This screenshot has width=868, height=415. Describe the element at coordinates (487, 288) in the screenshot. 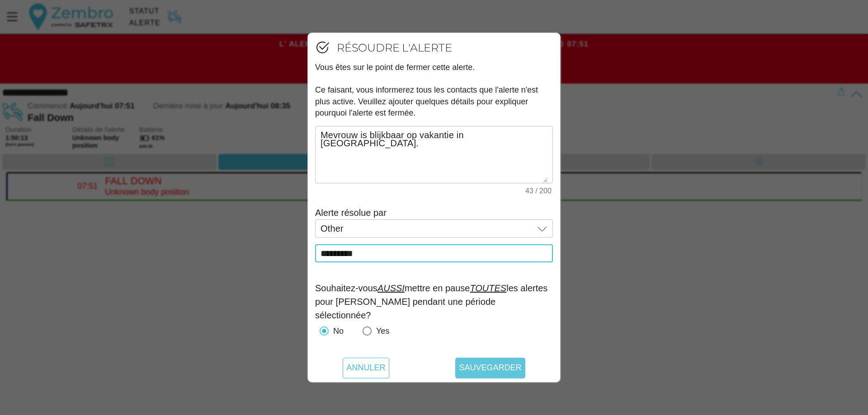

I see `u: TOUTES` at that location.